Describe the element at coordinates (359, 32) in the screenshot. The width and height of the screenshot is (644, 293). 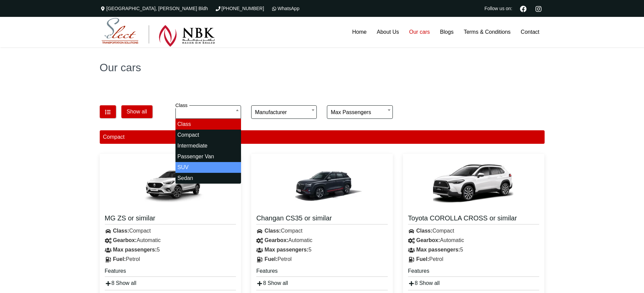
I see `a: Home` at that location.